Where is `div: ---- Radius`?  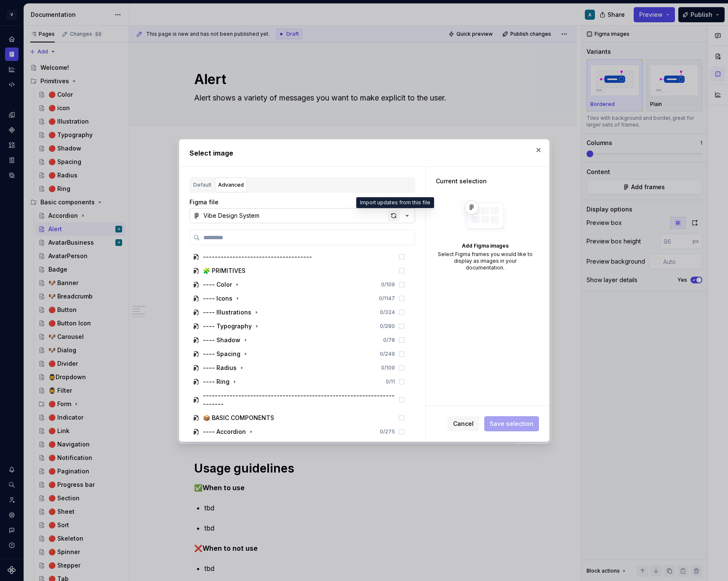
div: ---- Radius is located at coordinates (220, 368).